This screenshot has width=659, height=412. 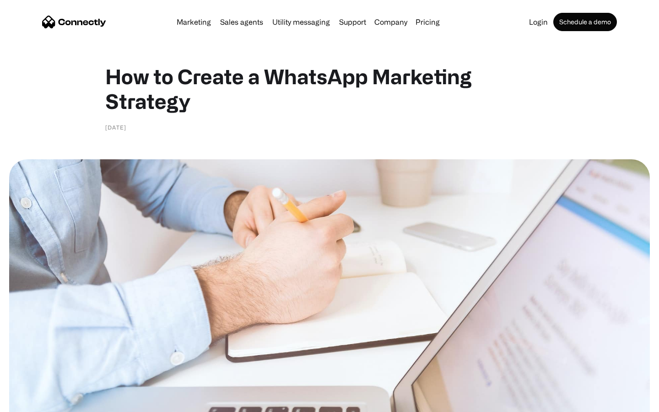 I want to click on aside: Language selected: English, so click(x=32, y=402).